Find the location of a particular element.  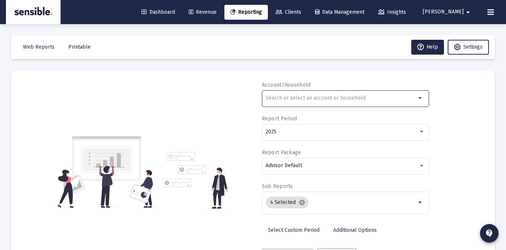

img: reporting-alt is located at coordinates (195, 180).